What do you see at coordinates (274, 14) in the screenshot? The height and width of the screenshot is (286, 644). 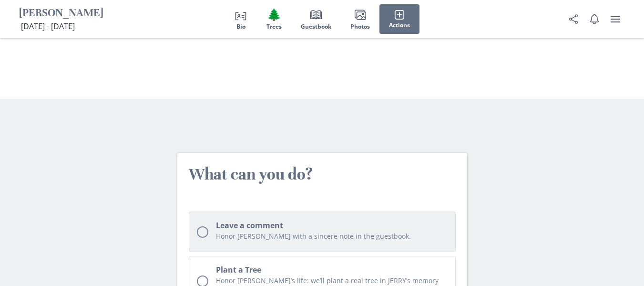 I see `span: Tree` at bounding box center [274, 14].